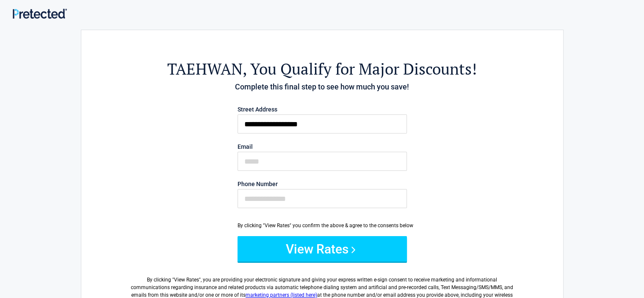 The height and width of the screenshot is (298, 644). I want to click on label: Street Address, so click(322, 110).